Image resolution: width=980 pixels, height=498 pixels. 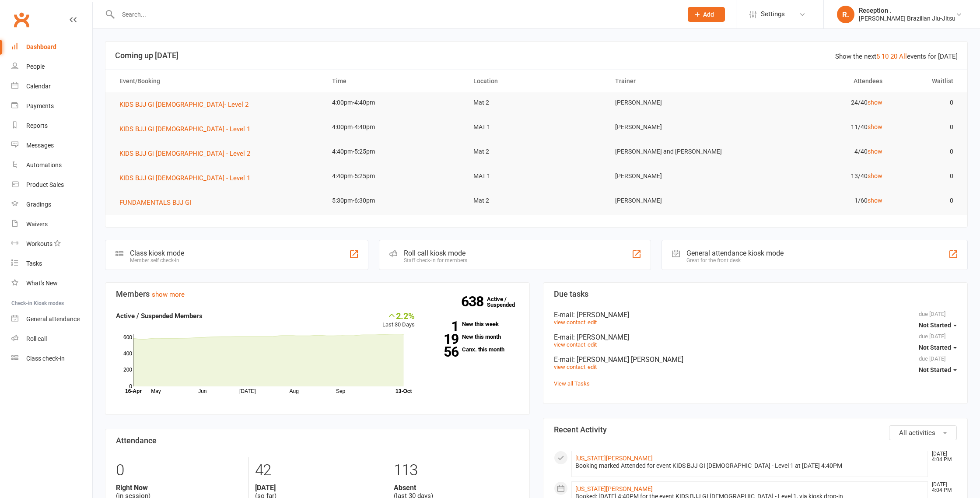 I want to click on span: All activities, so click(x=918, y=433).